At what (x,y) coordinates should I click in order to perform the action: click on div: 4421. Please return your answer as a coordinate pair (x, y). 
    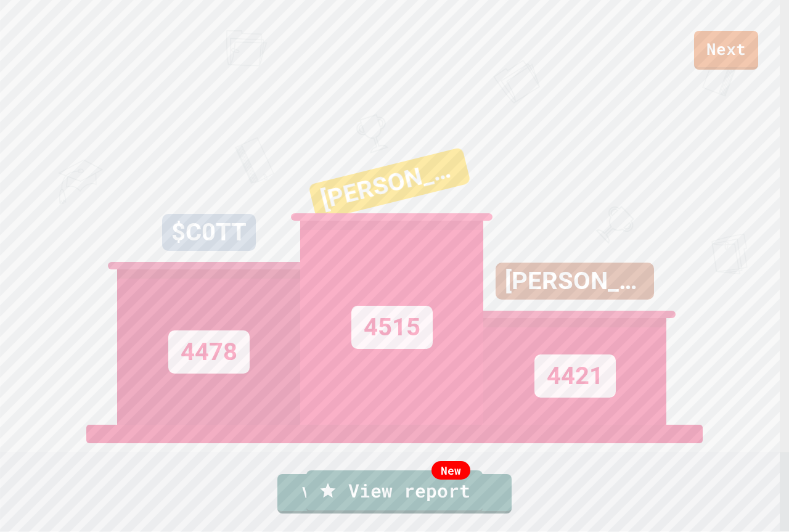
    Looking at the image, I should click on (575, 376).